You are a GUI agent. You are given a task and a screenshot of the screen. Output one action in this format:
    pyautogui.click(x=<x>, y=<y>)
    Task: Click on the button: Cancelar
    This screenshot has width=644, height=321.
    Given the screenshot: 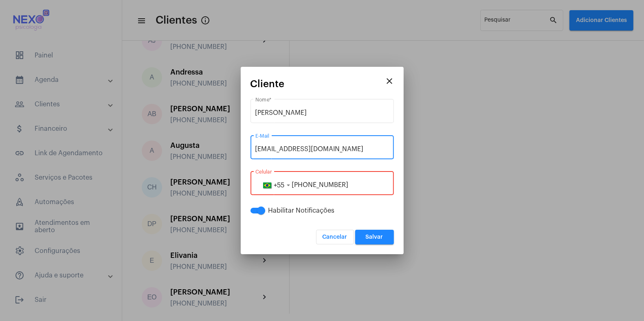 What is the action you would take?
    pyautogui.click(x=335, y=237)
    